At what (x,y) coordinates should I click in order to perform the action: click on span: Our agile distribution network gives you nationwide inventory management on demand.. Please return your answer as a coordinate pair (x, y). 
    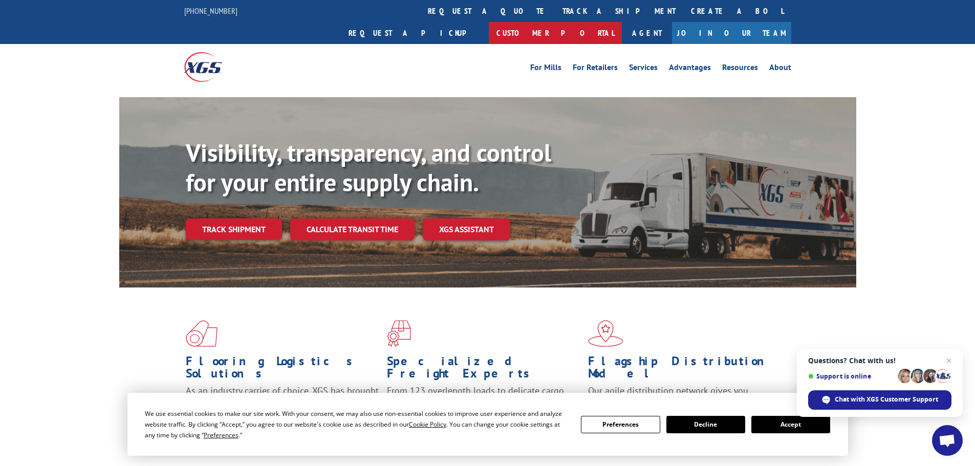
    Looking at the image, I should click on (682, 397).